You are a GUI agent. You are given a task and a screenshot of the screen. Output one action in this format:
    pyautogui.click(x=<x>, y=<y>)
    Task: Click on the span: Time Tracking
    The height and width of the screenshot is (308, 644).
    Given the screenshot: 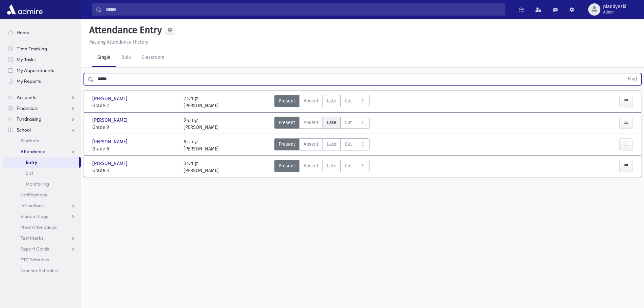 What is the action you would take?
    pyautogui.click(x=32, y=49)
    